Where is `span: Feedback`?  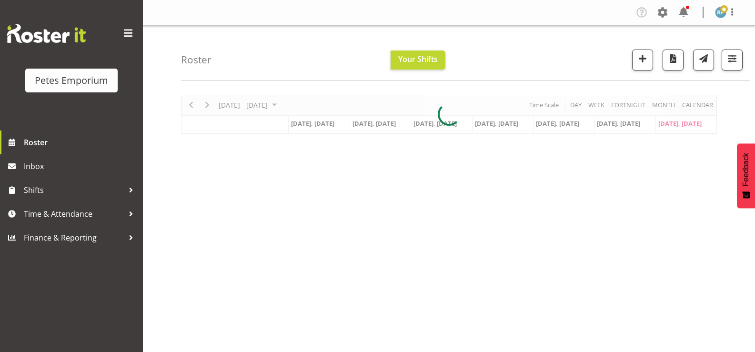 span: Feedback is located at coordinates (745, 169).